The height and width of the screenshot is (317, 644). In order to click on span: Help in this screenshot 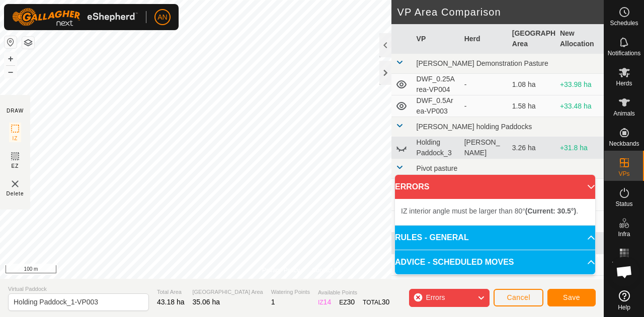, I will do `click(624, 308)`.